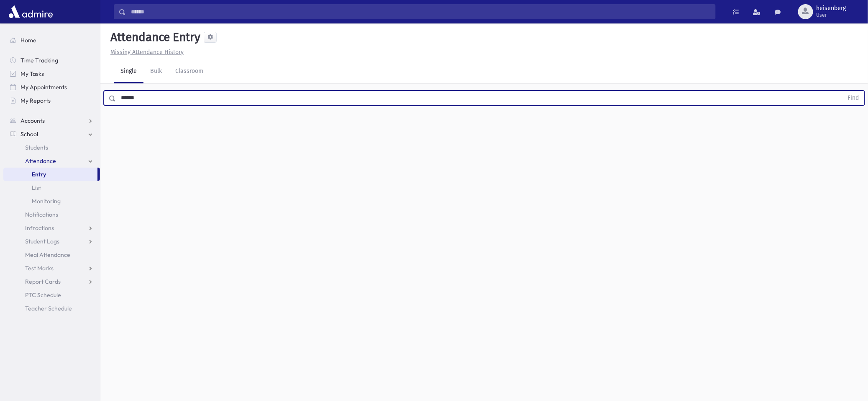 The height and width of the screenshot is (401, 868). What do you see at coordinates (51, 228) in the screenshot?
I see `a: Infractions` at bounding box center [51, 228].